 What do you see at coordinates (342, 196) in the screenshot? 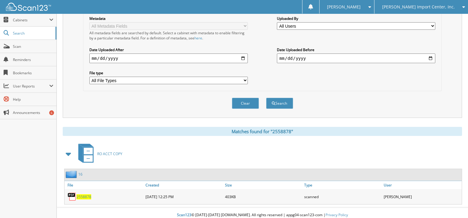
I see `div: scanned` at bounding box center [342, 196].